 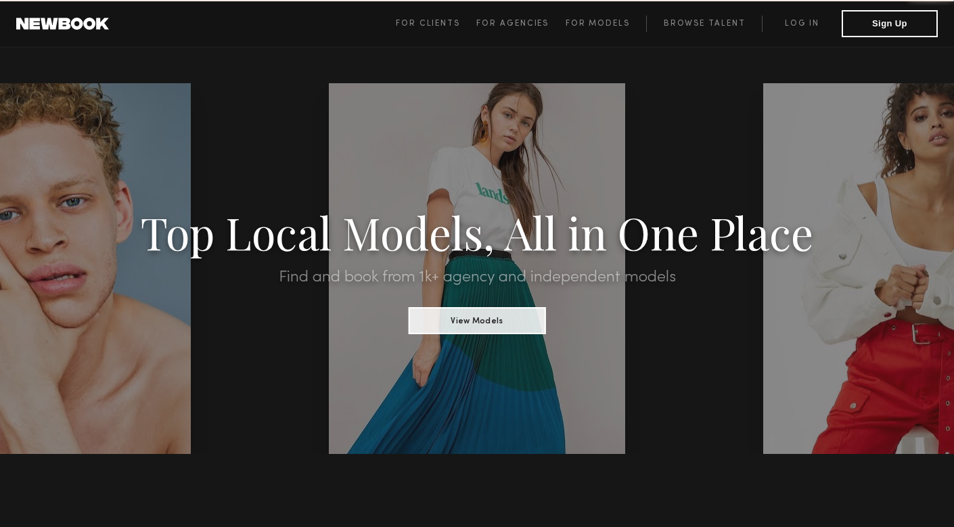 I want to click on a: For Clients, so click(x=436, y=24).